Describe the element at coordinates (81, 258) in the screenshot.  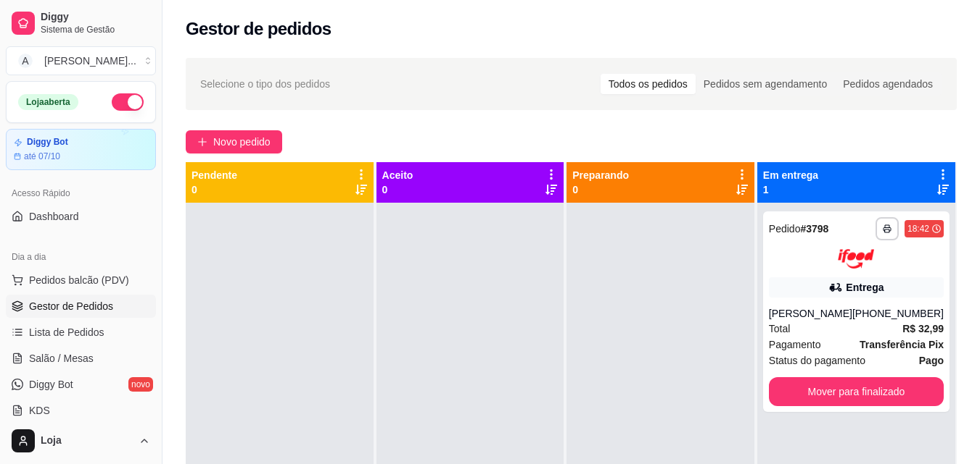
I see `div: Dia a dia` at that location.